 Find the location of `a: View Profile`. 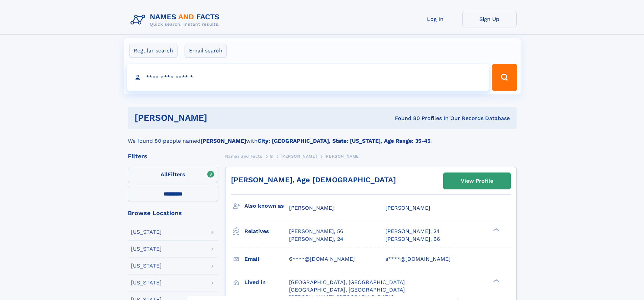

a: View Profile is located at coordinates (477, 181).